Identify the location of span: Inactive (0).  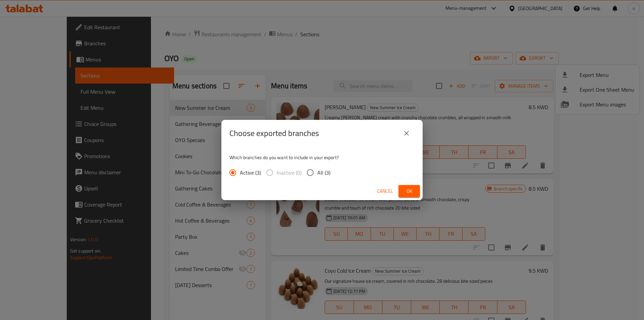
(289, 172).